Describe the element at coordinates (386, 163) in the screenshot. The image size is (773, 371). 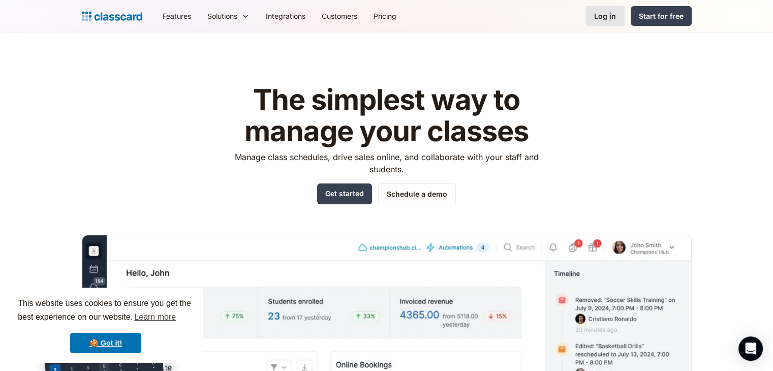
I see `p: Manage class schedules, drive sales online, and collaborate with your staff and students.` at that location.